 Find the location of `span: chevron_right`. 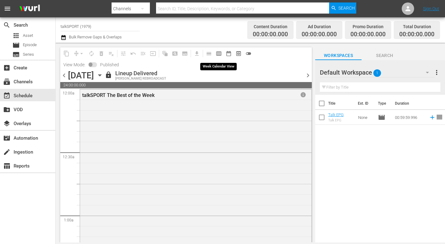

span: chevron_right is located at coordinates (308, 75).